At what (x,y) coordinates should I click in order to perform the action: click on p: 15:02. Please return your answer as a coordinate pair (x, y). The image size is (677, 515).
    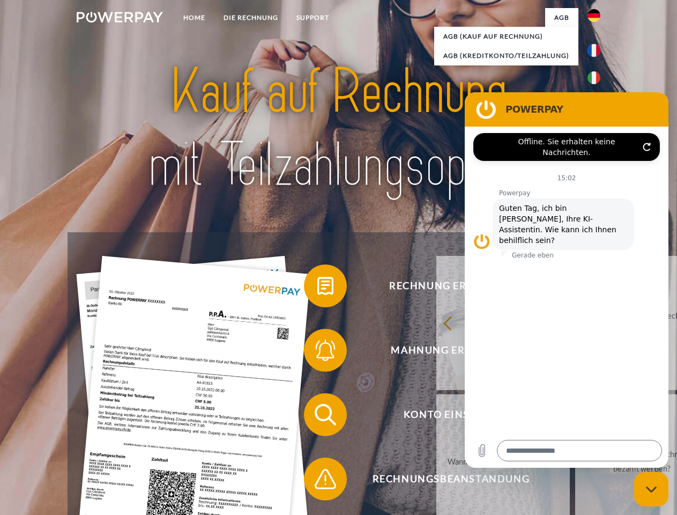
    Looking at the image, I should click on (102, 86).